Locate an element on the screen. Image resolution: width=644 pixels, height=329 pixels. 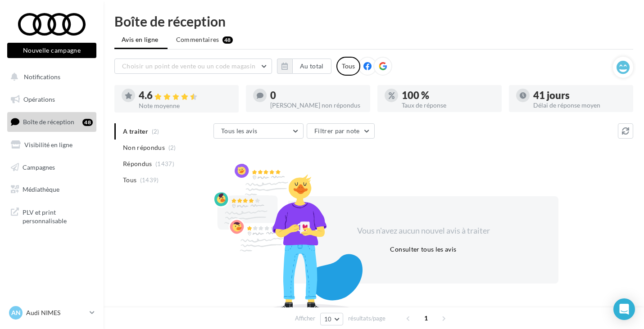
span: (1437) is located at coordinates (165, 164).